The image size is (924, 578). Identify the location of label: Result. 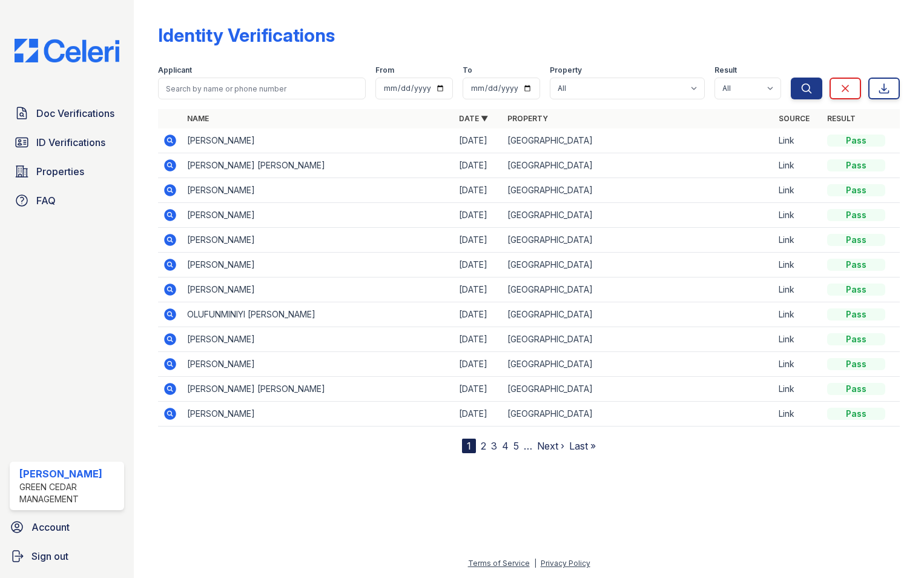
(726, 71).